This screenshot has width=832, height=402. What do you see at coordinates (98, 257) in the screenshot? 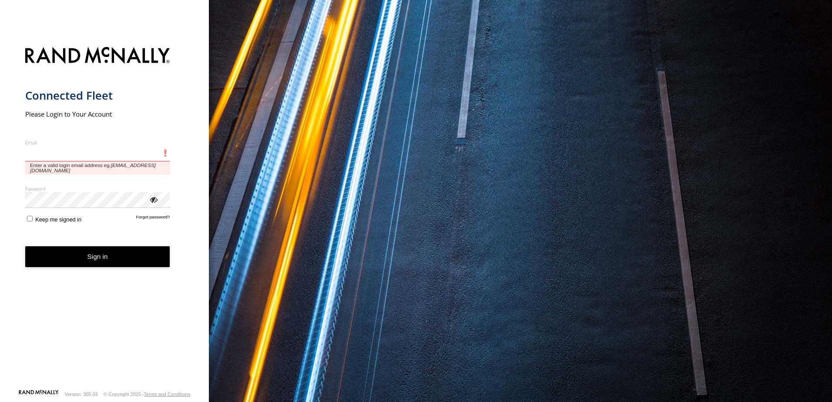
I see `button: Sign in` at bounding box center [98, 257].